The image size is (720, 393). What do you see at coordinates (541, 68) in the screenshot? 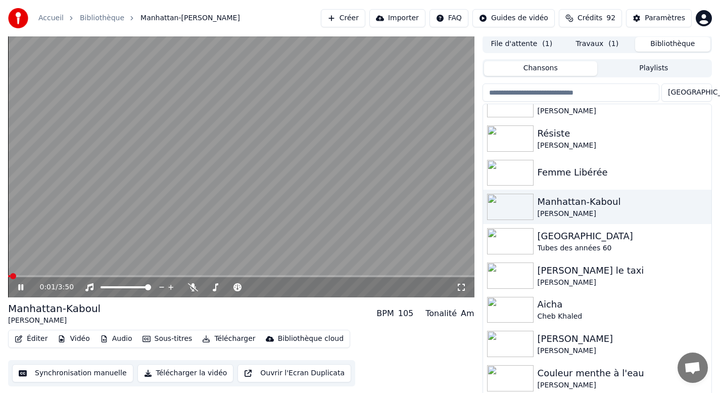
I see `button: Chansons` at bounding box center [541, 68].